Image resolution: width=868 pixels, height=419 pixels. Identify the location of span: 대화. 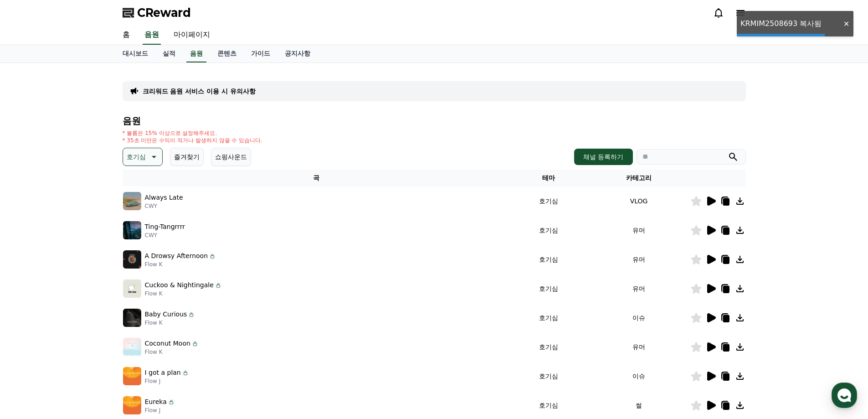
(89, 307).